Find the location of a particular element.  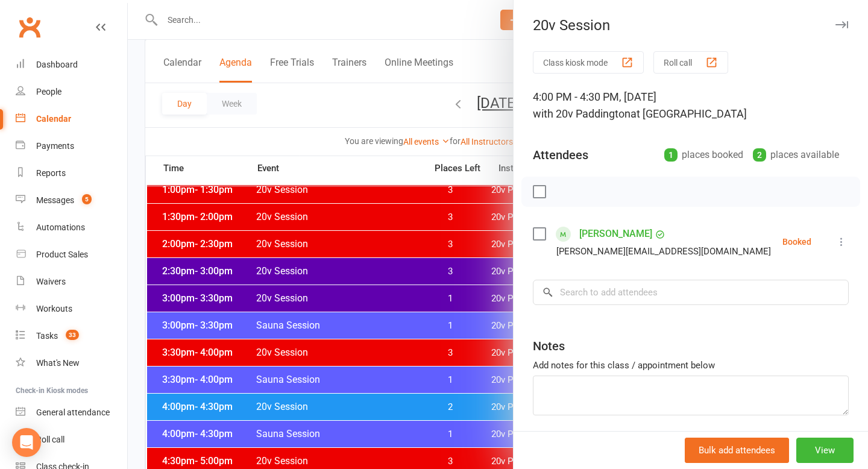

a: Product Sales is located at coordinates (71, 254).